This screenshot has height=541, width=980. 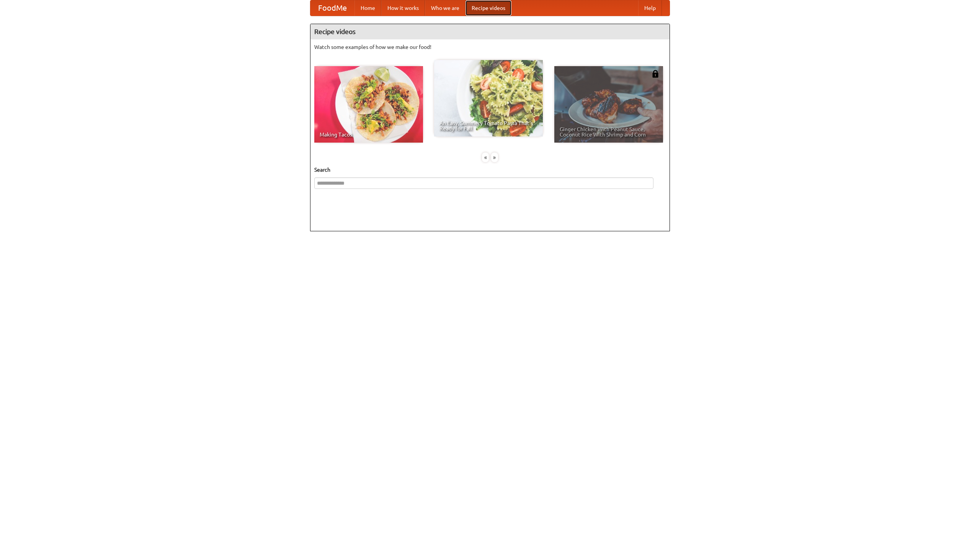 I want to click on img: 483408.png, so click(x=655, y=74).